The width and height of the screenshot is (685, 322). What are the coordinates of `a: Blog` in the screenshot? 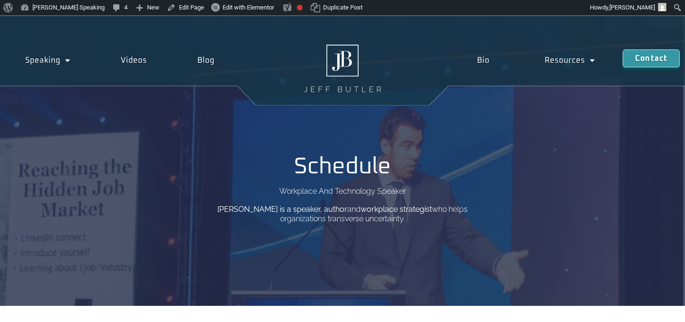 It's located at (206, 60).